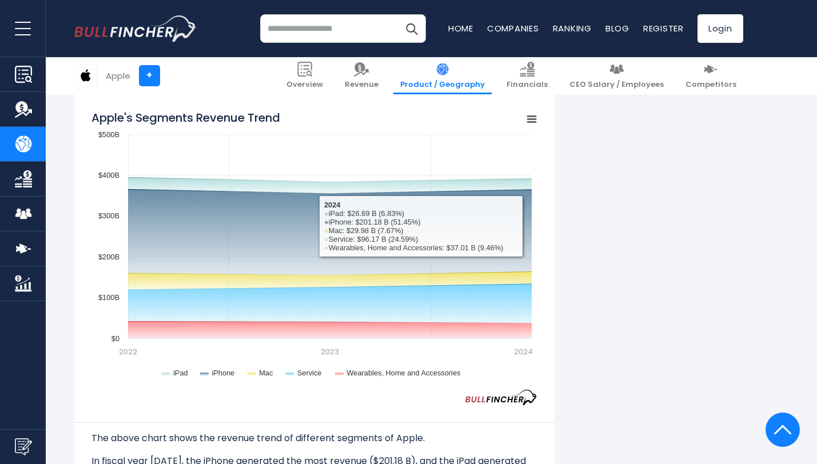 The width and height of the screenshot is (817, 464). I want to click on text: $0, so click(115, 338).